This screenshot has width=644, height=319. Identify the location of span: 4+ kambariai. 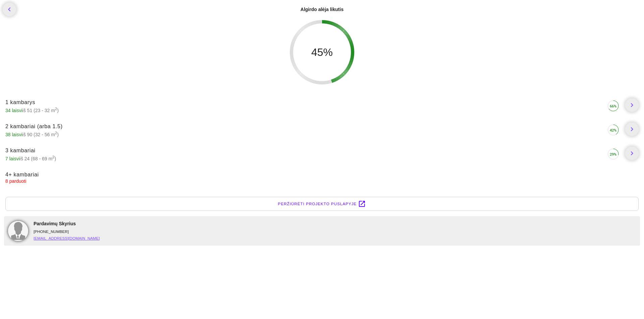
(22, 175).